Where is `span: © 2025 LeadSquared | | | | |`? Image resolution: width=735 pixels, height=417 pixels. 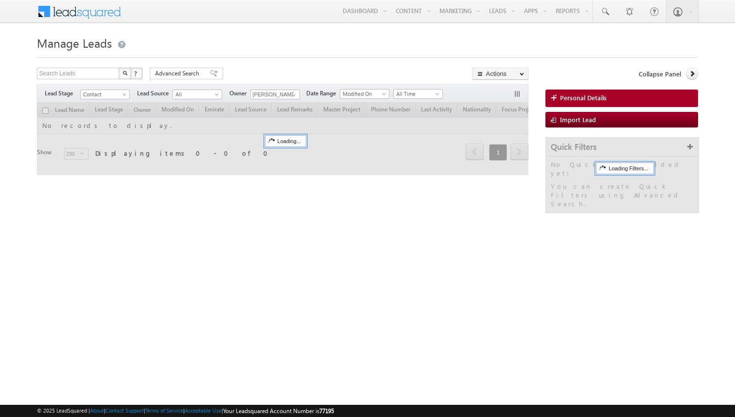
span: © 2025 LeadSquared | | | | | is located at coordinates (185, 410).